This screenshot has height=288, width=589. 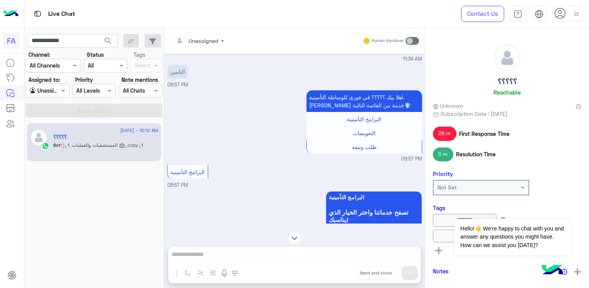 What do you see at coordinates (443, 173) in the screenshot?
I see `h6: Priority` at bounding box center [443, 173].